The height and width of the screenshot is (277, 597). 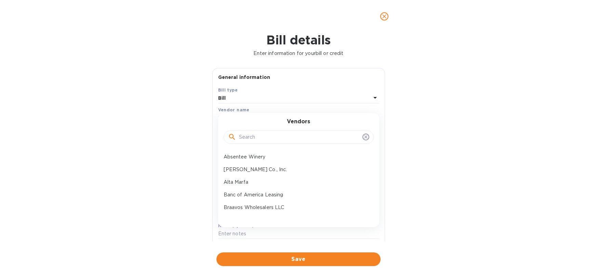 I want to click on p: Select vendor name, so click(x=242, y=118).